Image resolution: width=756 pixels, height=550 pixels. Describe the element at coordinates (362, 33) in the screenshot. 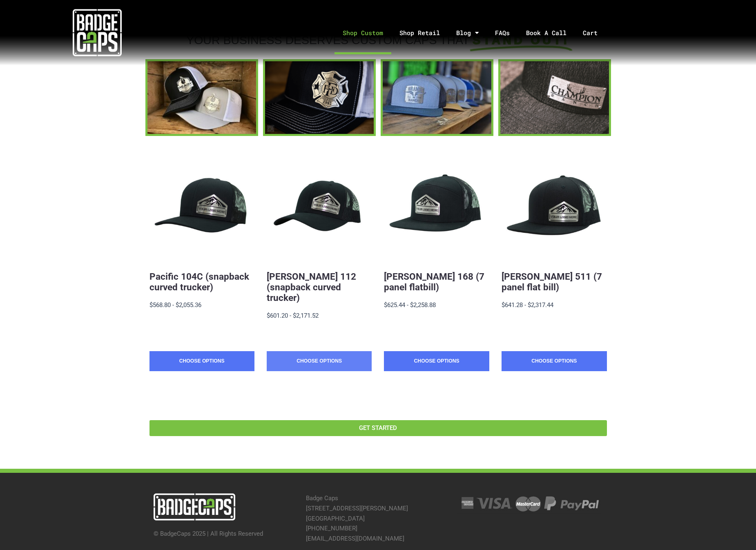

I see `a: Shop Custom` at that location.